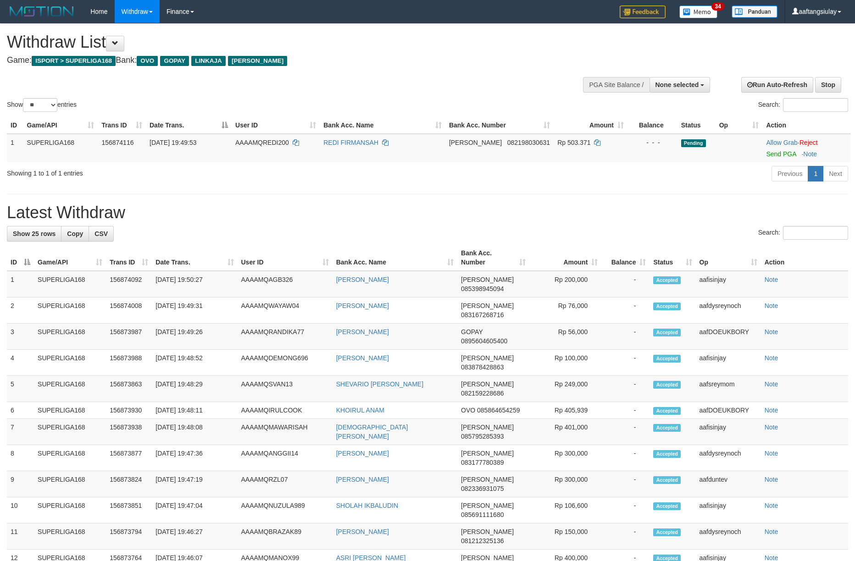  What do you see at coordinates (129, 432) in the screenshot?
I see `td: 156873938` at bounding box center [129, 432].